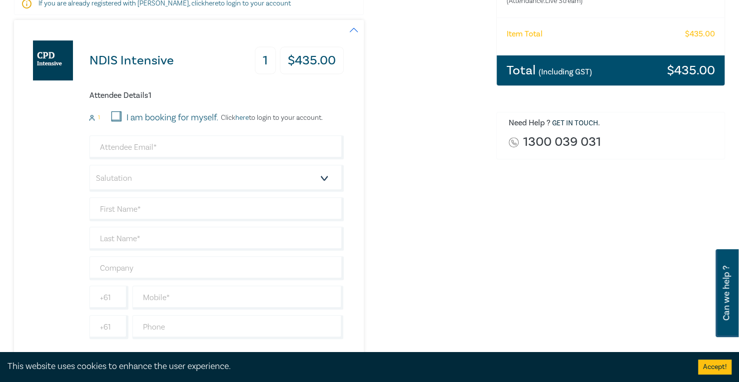  I want to click on input: First Name*, so click(216, 209).